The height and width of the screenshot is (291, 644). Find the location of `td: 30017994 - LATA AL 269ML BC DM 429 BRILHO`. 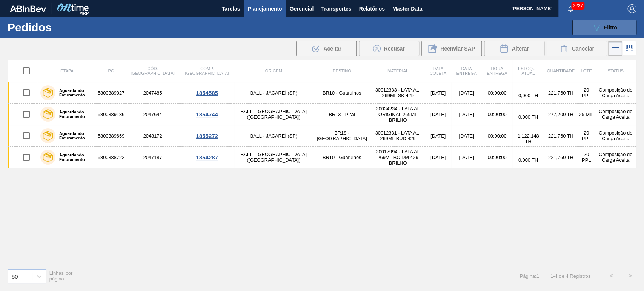

td: 30017994 - LATA AL 269ML BC DM 429 BRILHO is located at coordinates (398, 157).